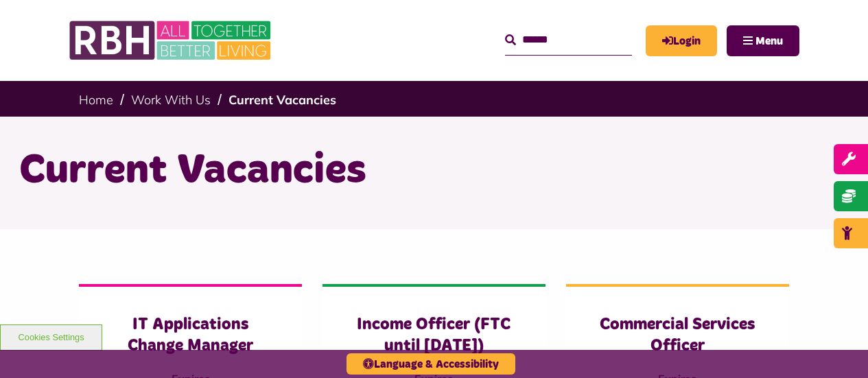 This screenshot has width=868, height=378. What do you see at coordinates (431, 364) in the screenshot?
I see `button: Language & Accessibility` at bounding box center [431, 364].